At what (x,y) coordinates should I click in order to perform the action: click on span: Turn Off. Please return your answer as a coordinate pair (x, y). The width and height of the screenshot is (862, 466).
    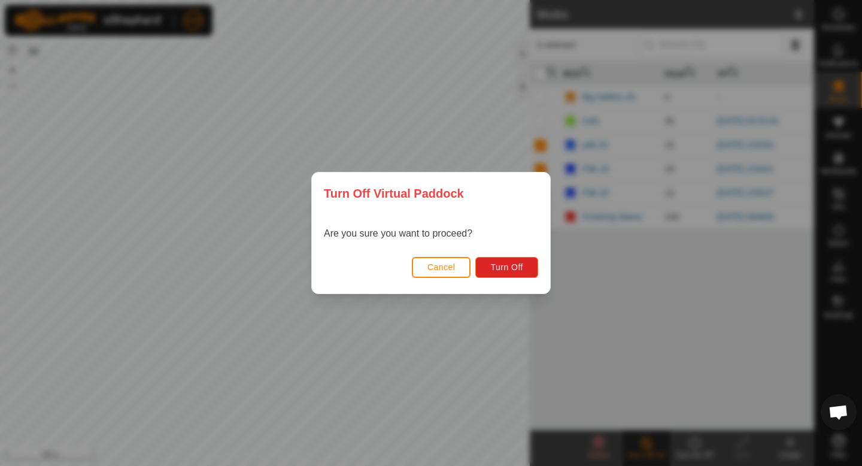
    Looking at the image, I should click on (507, 267).